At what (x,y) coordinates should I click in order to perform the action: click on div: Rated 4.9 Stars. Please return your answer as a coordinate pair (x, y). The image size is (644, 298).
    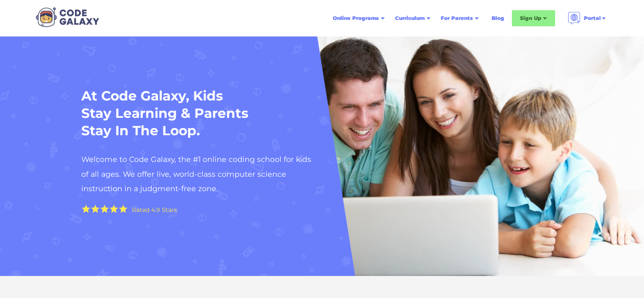
    Looking at the image, I should click on (155, 210).